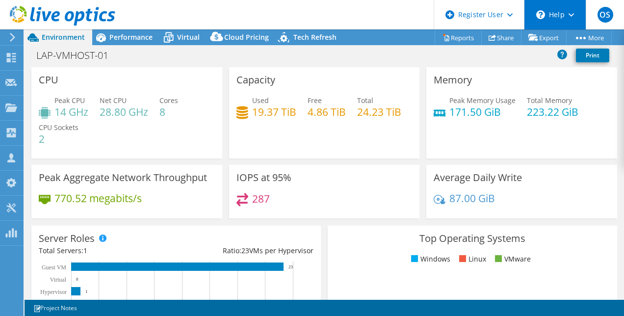  Describe the element at coordinates (85, 250) in the screenshot. I see `span: 1` at that location.